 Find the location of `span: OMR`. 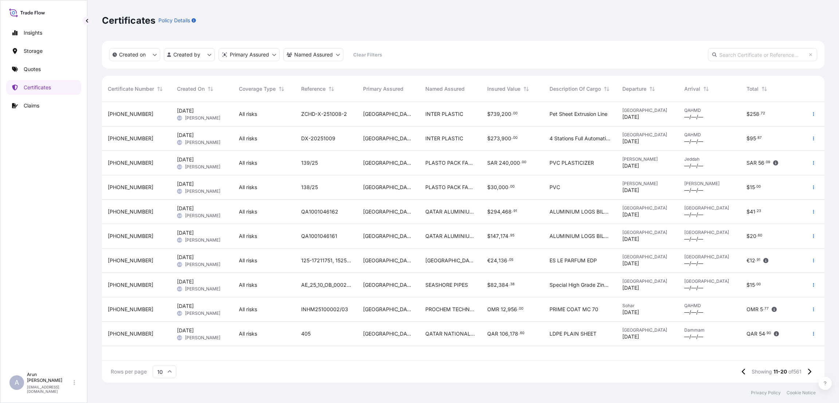

span: OMR is located at coordinates (753, 309).